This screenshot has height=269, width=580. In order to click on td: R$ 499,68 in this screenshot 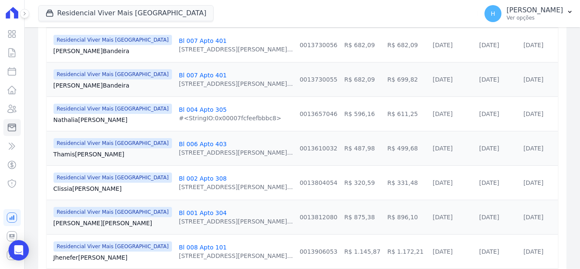, I will do `click(406, 148)`.